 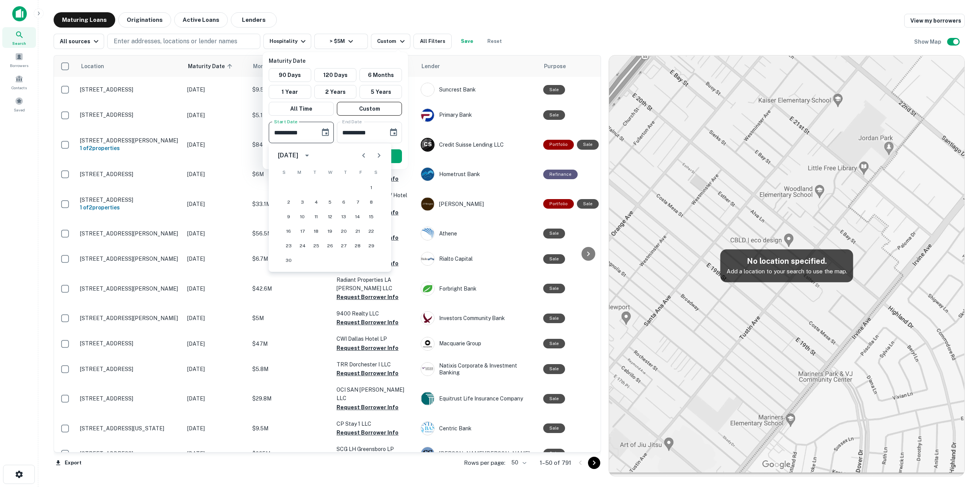 What do you see at coordinates (303, 231) in the screenshot?
I see `button: 17` at bounding box center [303, 231].